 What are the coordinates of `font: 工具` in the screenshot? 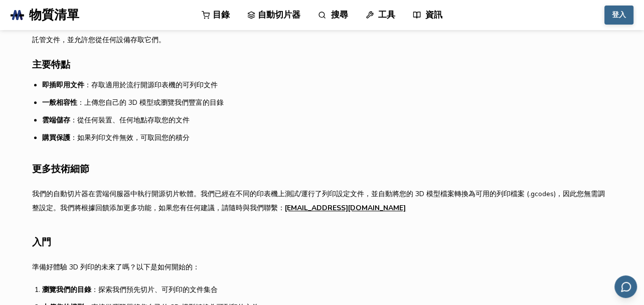 It's located at (387, 15).